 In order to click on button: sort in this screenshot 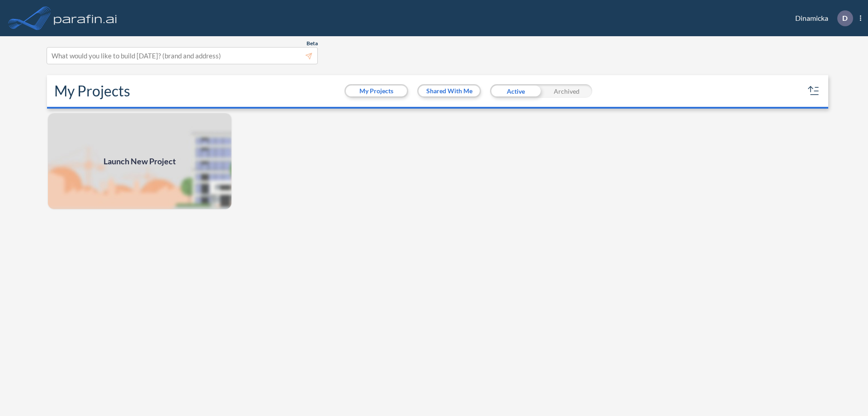, I will do `click(814, 91)`.